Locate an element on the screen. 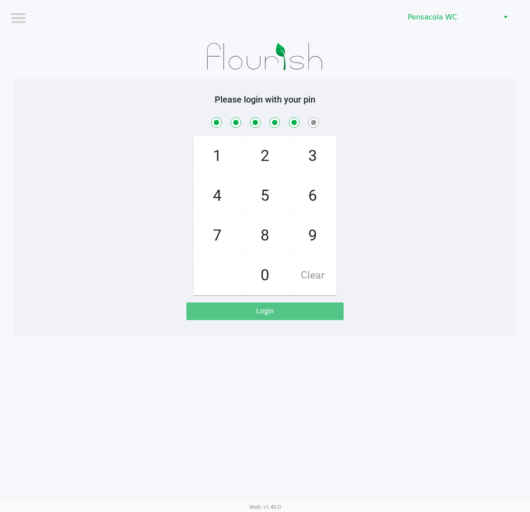 Image resolution: width=530 pixels, height=512 pixels. span: Clear is located at coordinates (313, 275).